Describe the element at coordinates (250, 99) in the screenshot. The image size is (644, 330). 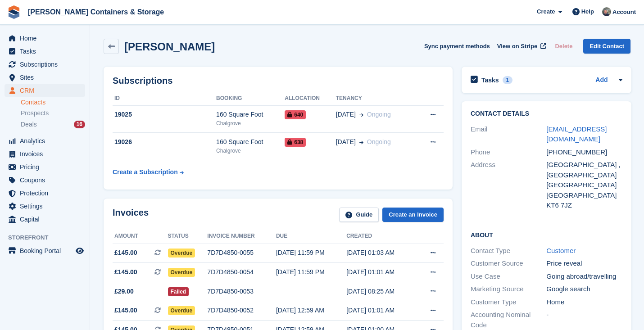
I see `th: Booking` at that location.